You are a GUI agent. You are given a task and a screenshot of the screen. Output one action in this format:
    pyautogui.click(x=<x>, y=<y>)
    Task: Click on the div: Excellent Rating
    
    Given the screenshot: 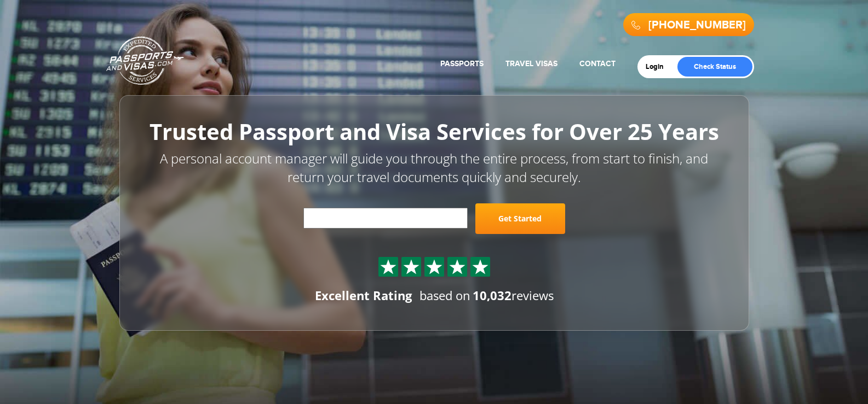 What is the action you would take?
    pyautogui.click(x=363, y=296)
    